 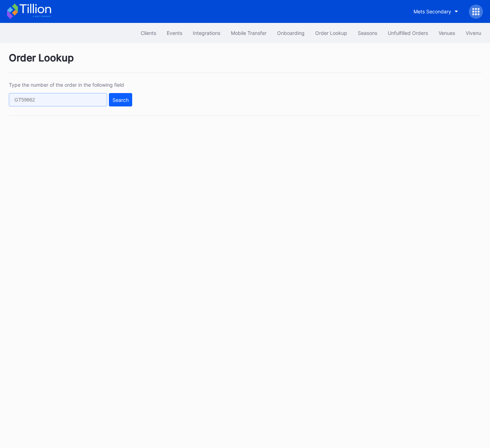 I want to click on button: Vivenu, so click(x=474, y=33).